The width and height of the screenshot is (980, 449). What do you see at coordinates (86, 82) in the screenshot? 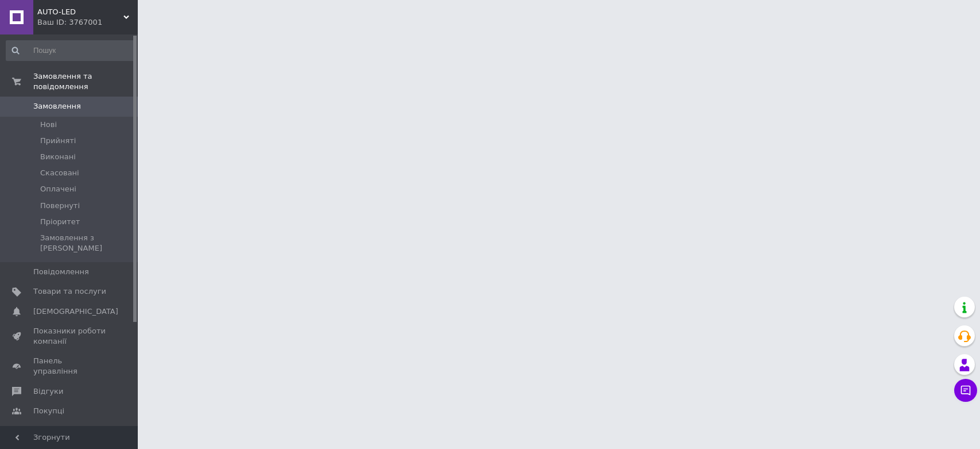
I see `span: Замовлення та повідомлення` at bounding box center [86, 82].